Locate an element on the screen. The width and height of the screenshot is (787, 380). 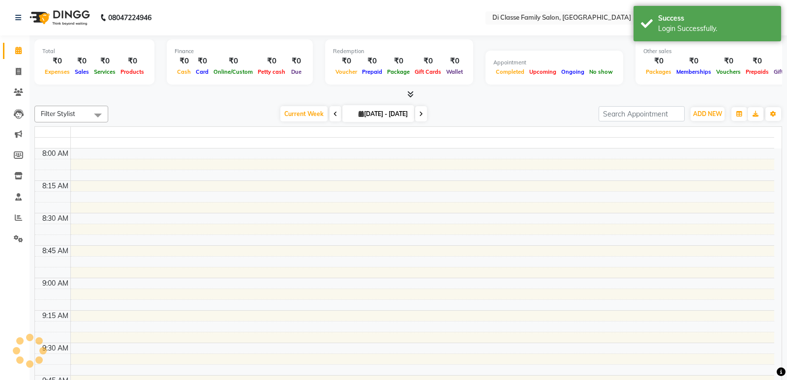
img: logo is located at coordinates (59, 18).